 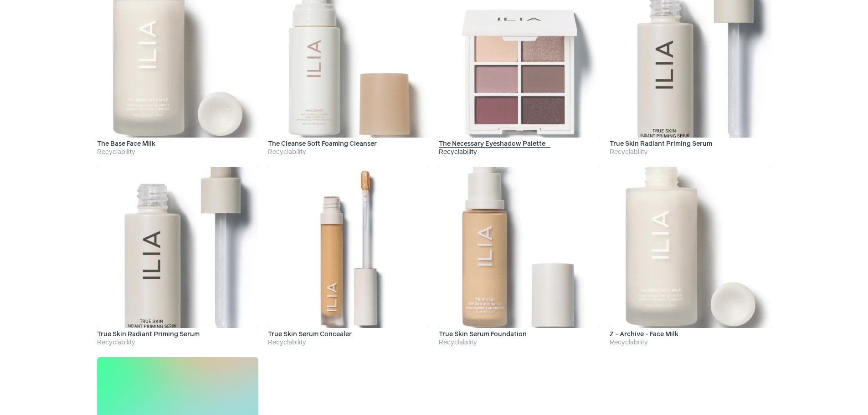 I want to click on h3: The Necessary Eyeshadow Palette, so click(x=494, y=144).